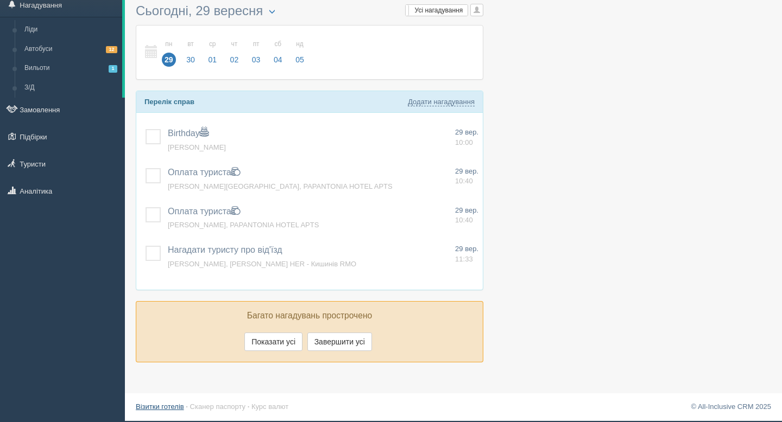  What do you see at coordinates (113, 68) in the screenshot?
I see `span: 1` at bounding box center [113, 68].